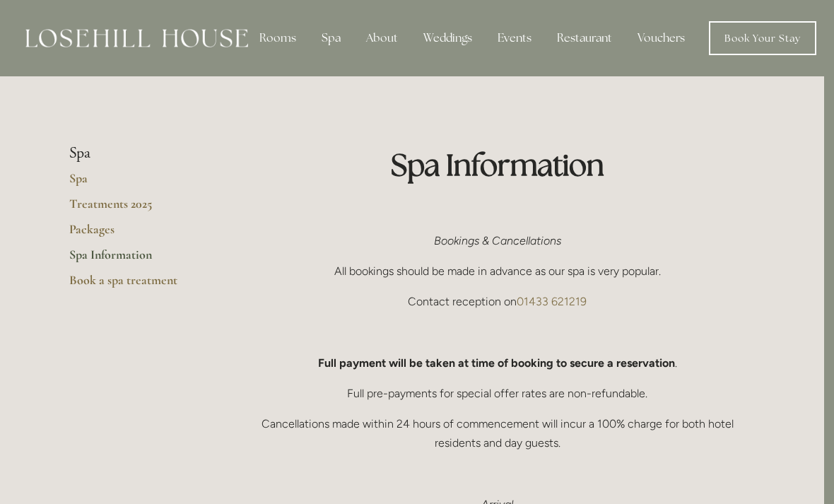 This screenshot has width=834, height=504. What do you see at coordinates (496, 301) in the screenshot?
I see `p: Contact reception on` at bounding box center [496, 301].